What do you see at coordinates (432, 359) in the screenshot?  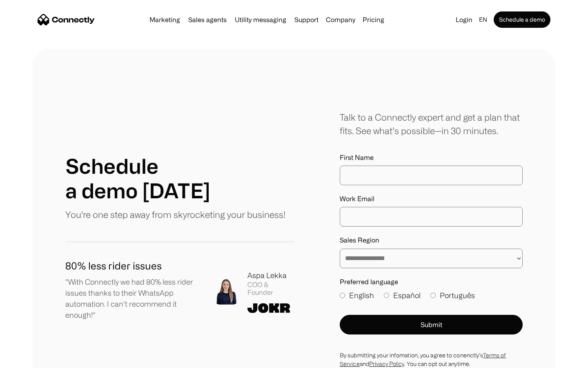 I see `div: By submitting your infomation, you agree to conenctly’s and . You can opt out anytime.` at bounding box center [432, 359].